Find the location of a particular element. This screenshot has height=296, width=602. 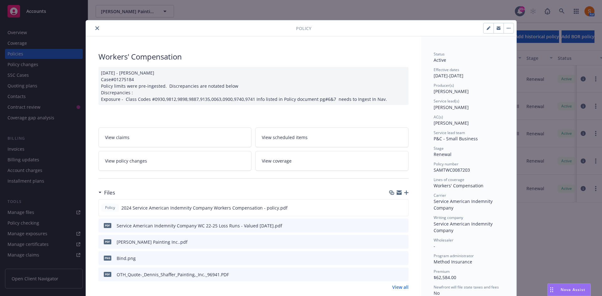

span: Wholesaler is located at coordinates (443, 240).